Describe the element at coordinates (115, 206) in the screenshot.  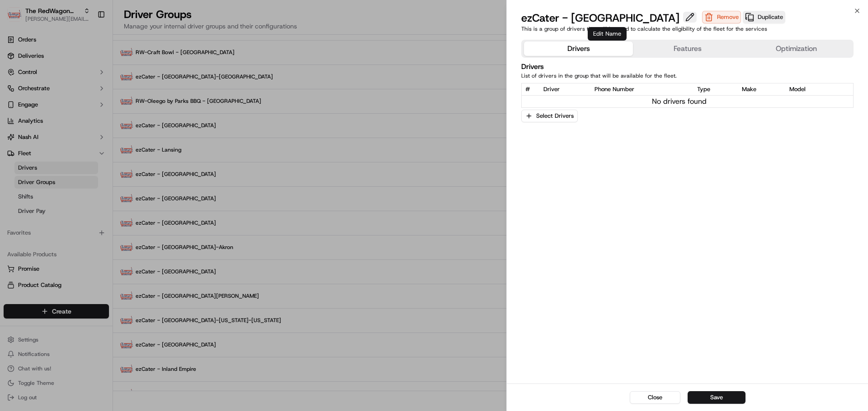
I see `span: API Documentation` at that location.